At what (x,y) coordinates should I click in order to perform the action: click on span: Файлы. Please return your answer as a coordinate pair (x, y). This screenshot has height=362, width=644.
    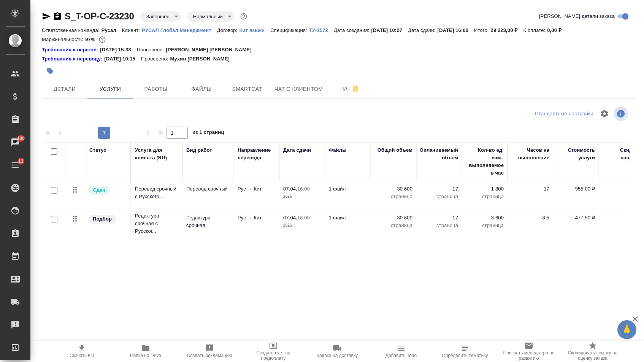
    Looking at the image, I should click on (202, 89).